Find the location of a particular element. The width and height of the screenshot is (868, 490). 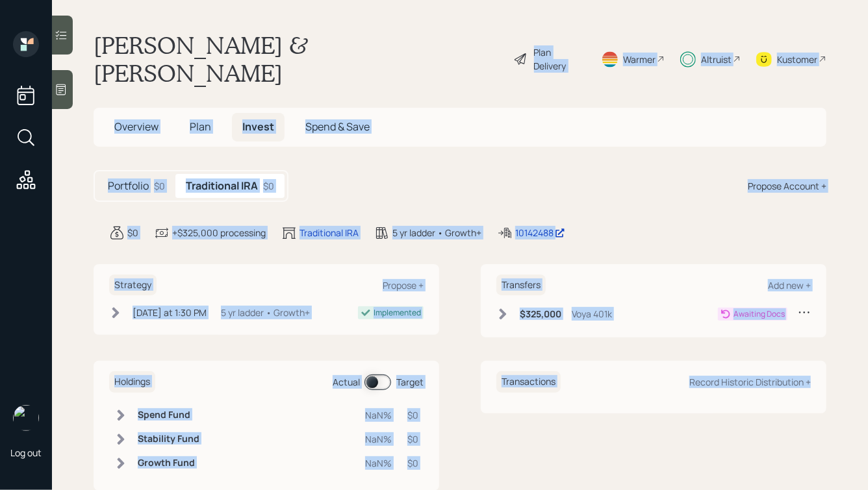

div: 10142488 is located at coordinates (540, 232).